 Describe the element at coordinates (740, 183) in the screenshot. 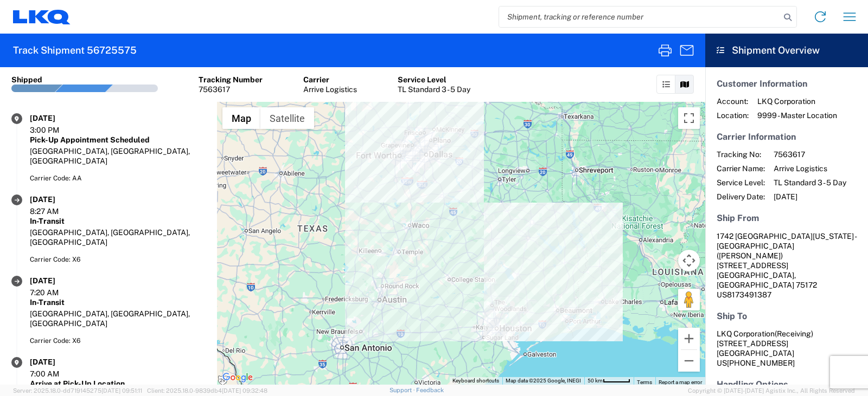

I see `span: Service Level:` at that location.